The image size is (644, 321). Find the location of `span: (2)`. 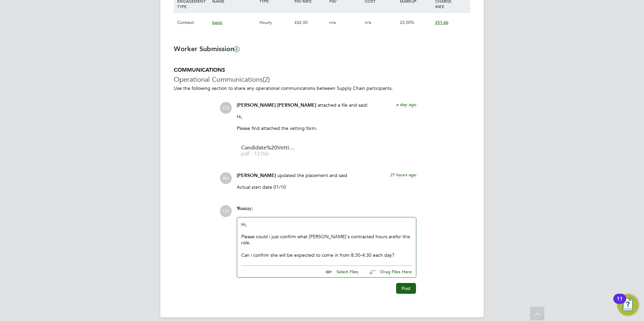

span: (2) is located at coordinates (266, 79).